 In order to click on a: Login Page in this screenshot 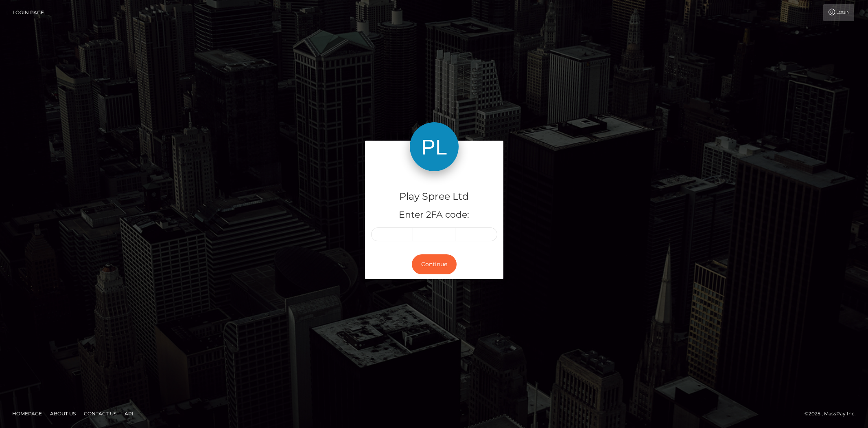, I will do `click(28, 13)`.